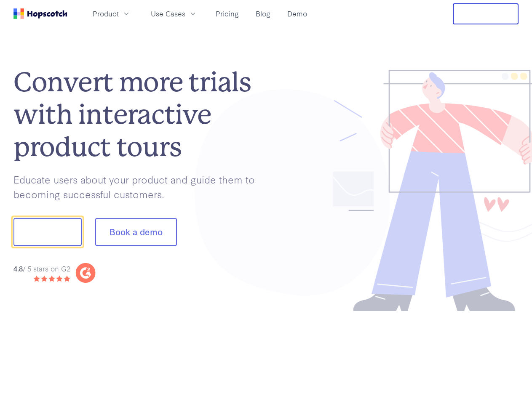 Image resolution: width=532 pixels, height=404 pixels. I want to click on button: Book a demo, so click(136, 232).